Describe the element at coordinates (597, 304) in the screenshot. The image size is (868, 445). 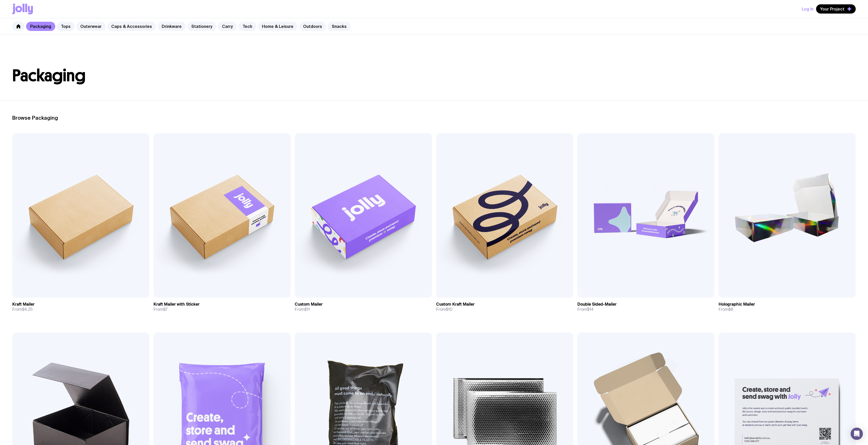
I see `h3: Double Sided-Mailer` at that location.